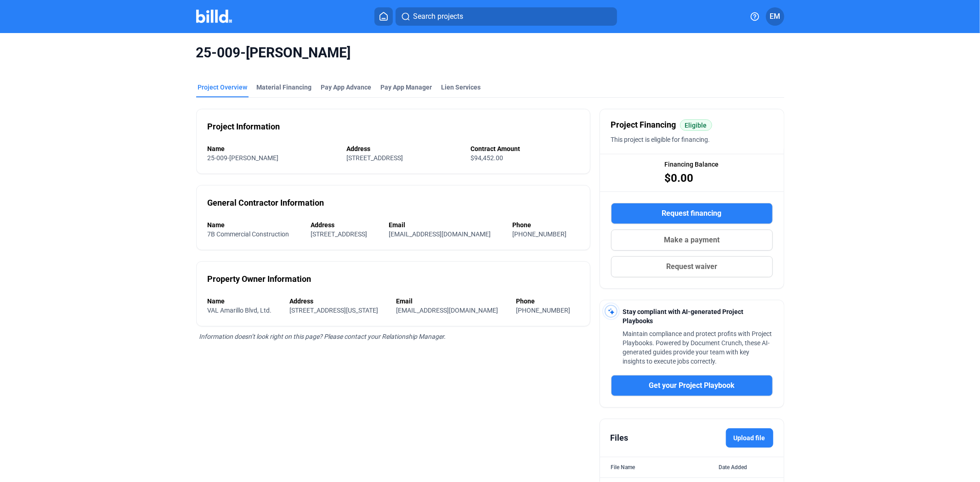 The height and width of the screenshot is (482, 980). Describe the element at coordinates (214, 16) in the screenshot. I see `img: Billd Company Logo` at that location.